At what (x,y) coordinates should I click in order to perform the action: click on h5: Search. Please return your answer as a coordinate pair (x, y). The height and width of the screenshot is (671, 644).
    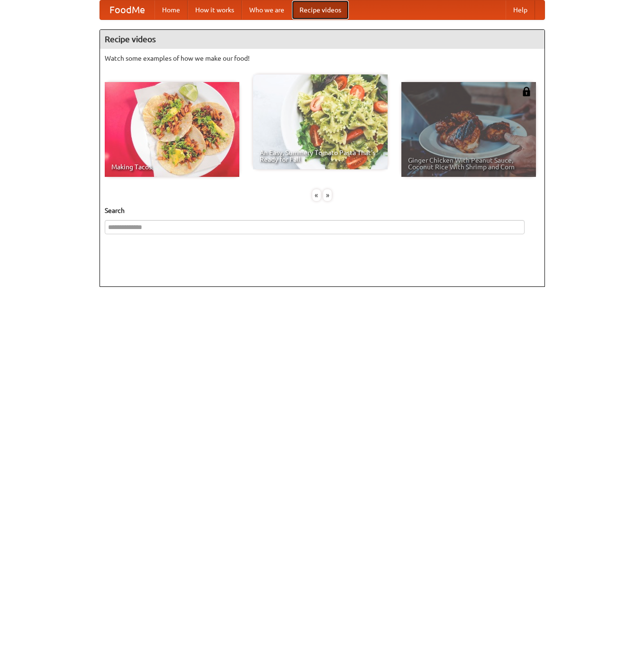
    Looking at the image, I should click on (322, 211).